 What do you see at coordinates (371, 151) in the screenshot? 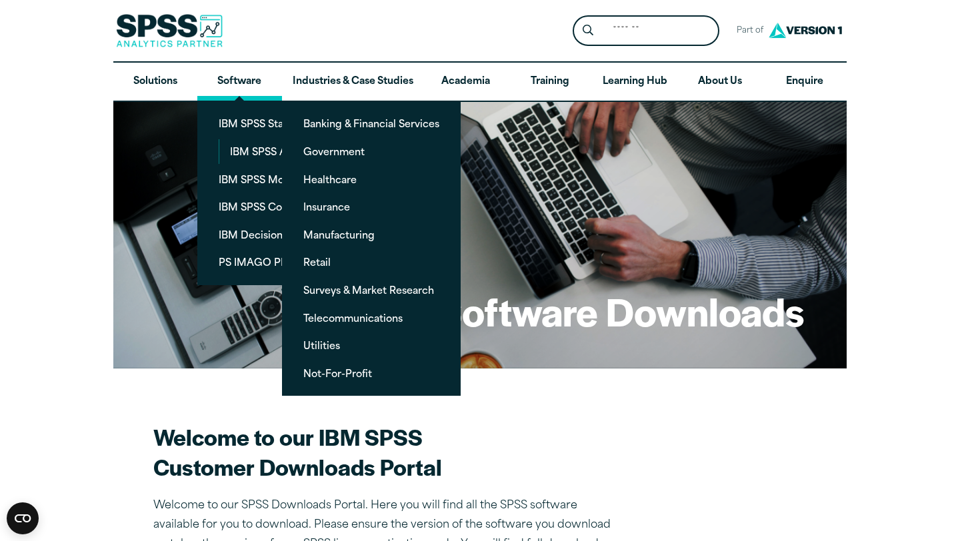
I see `a: Government` at bounding box center [371, 151].